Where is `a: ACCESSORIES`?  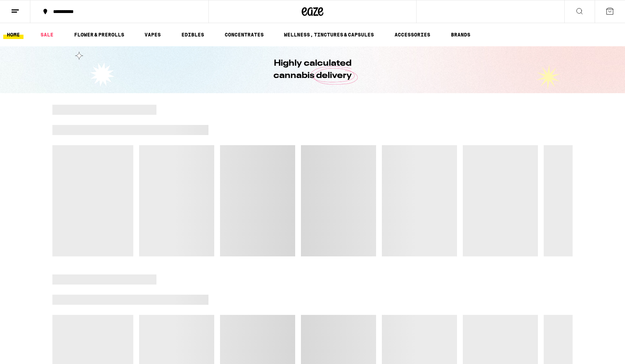
a: ACCESSORIES is located at coordinates (412, 35).